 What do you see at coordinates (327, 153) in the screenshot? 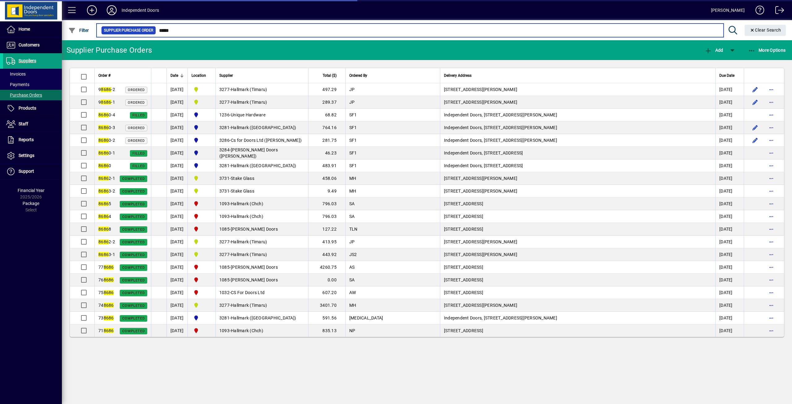
I see `td: 46.23` at bounding box center [327, 153].